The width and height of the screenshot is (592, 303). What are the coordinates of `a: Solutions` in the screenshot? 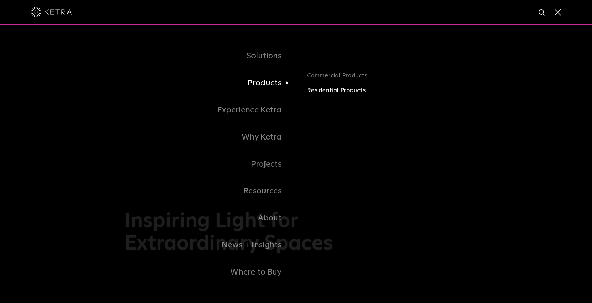 It's located at (211, 56).